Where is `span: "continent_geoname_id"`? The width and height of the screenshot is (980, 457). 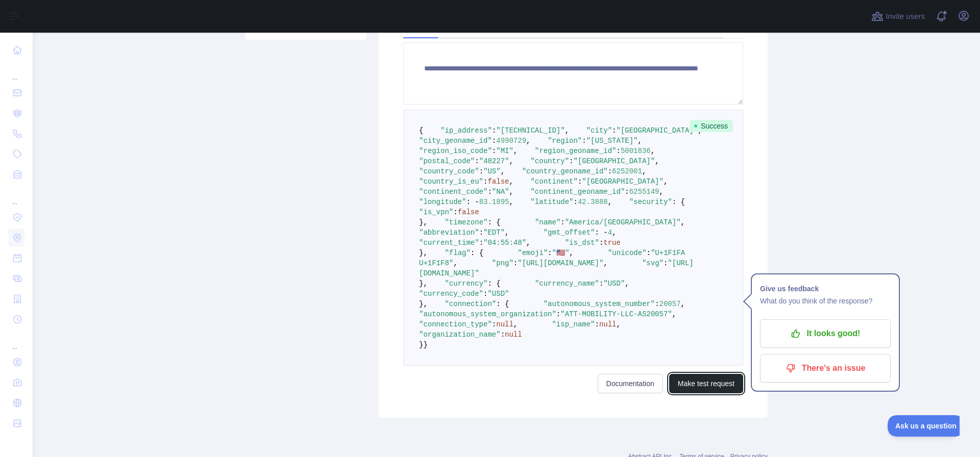
span: "continent_geoname_id" is located at coordinates (577, 192).